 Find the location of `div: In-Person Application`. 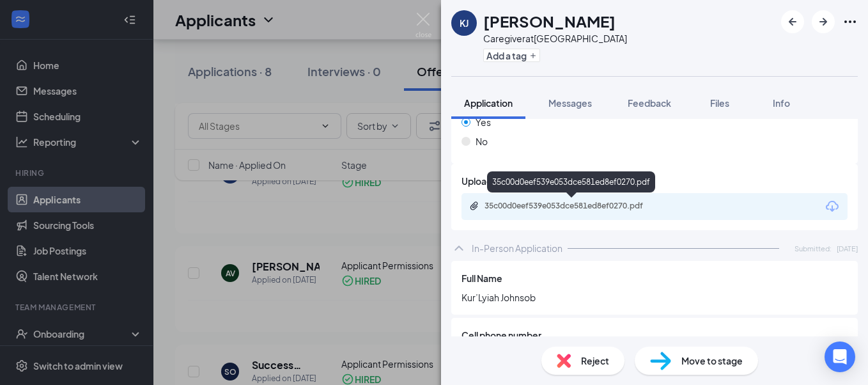

div: In-Person Application is located at coordinates (517, 248).